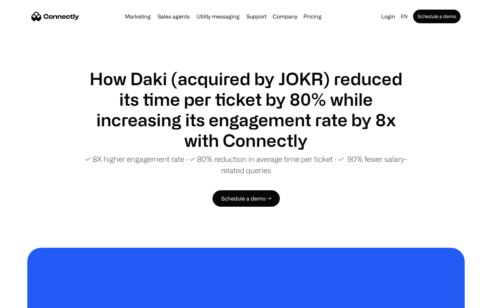  Describe the element at coordinates (285, 16) in the screenshot. I see `div: Company` at that location.